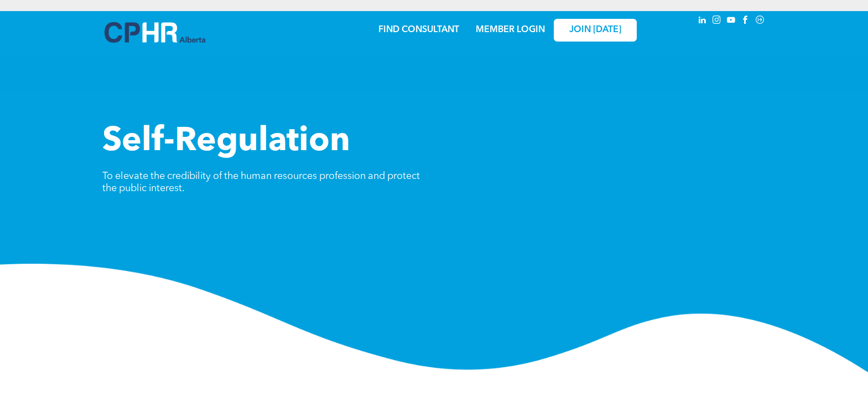  I want to click on a: Social network, so click(760, 21).